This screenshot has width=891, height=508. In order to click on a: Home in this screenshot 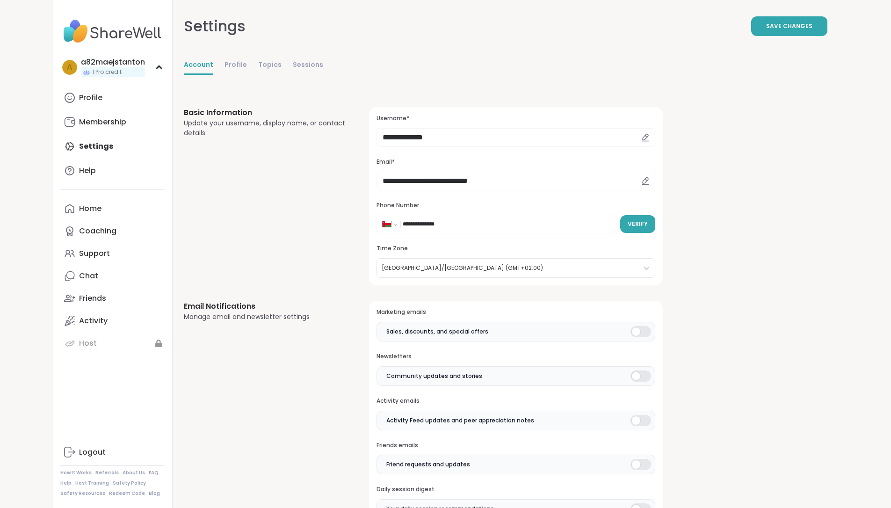, I will do `click(112, 208)`.